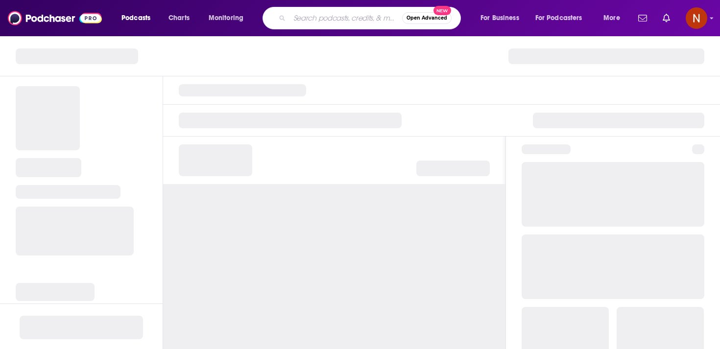 The height and width of the screenshot is (349, 720). What do you see at coordinates (55, 18) in the screenshot?
I see `img: Podchaser - Follow, Share and Rate Podcasts` at bounding box center [55, 18].